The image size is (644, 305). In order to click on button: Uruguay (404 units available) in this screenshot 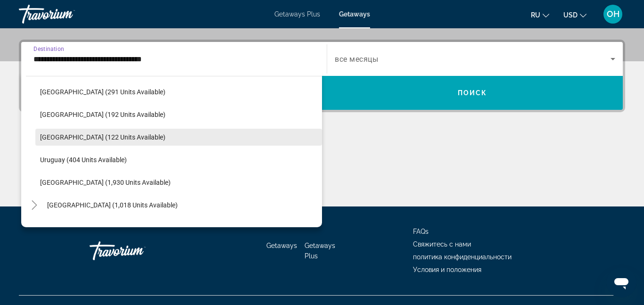, I will do `click(178, 160)`.